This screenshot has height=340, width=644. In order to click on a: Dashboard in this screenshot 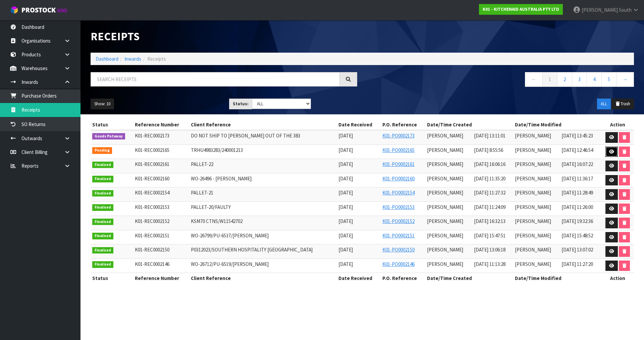, I will do `click(107, 58)`.